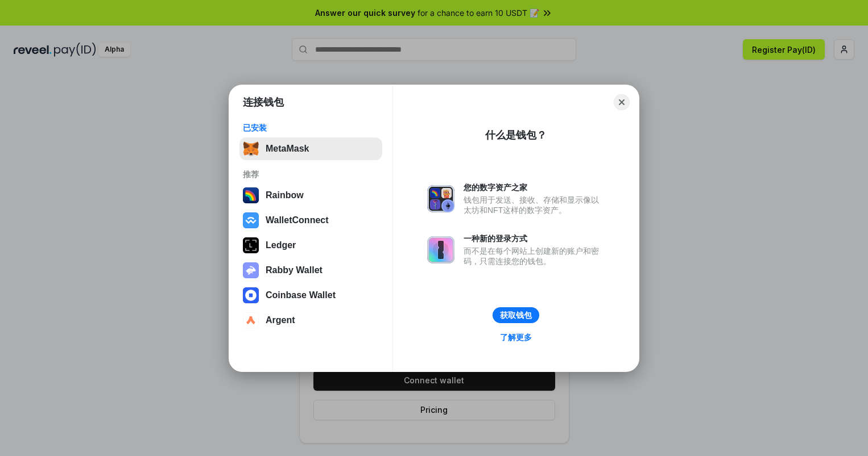  Describe the element at coordinates (516, 338) in the screenshot. I see `div: 了解更多` at that location.